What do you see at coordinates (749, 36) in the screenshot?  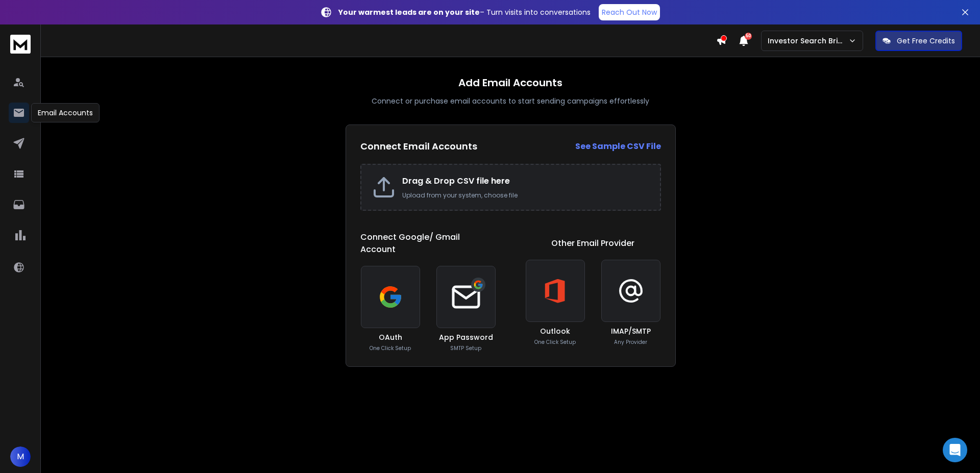 I see `span: 50` at bounding box center [749, 36].